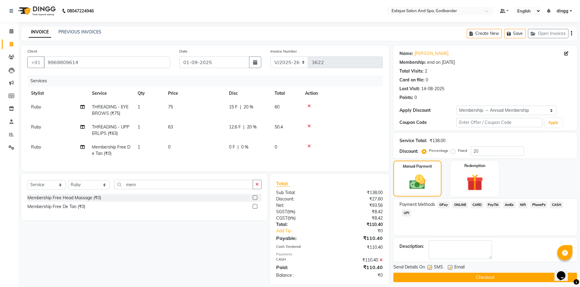  I want to click on span: 15 F, so click(233, 107).